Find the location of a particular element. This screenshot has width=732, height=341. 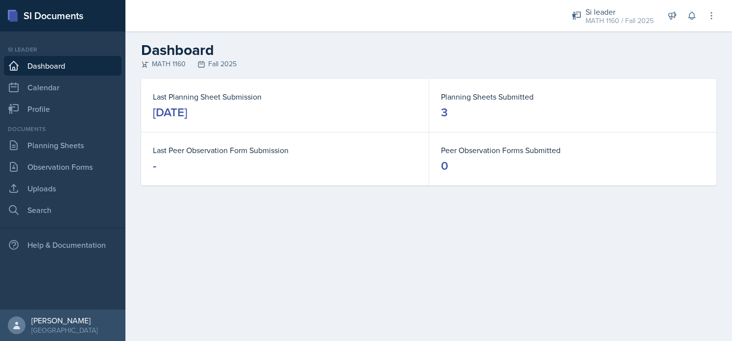

div: Help & Documentation is located at coordinates (63, 245).